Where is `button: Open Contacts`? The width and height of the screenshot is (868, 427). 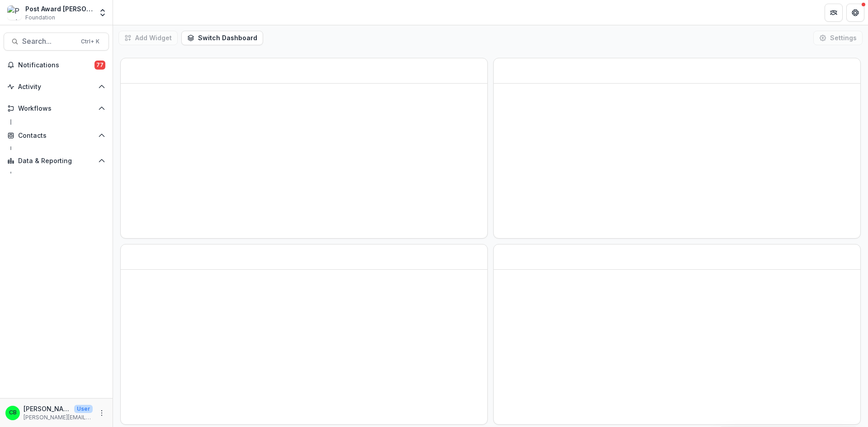
button: Open Contacts is located at coordinates (56, 135).